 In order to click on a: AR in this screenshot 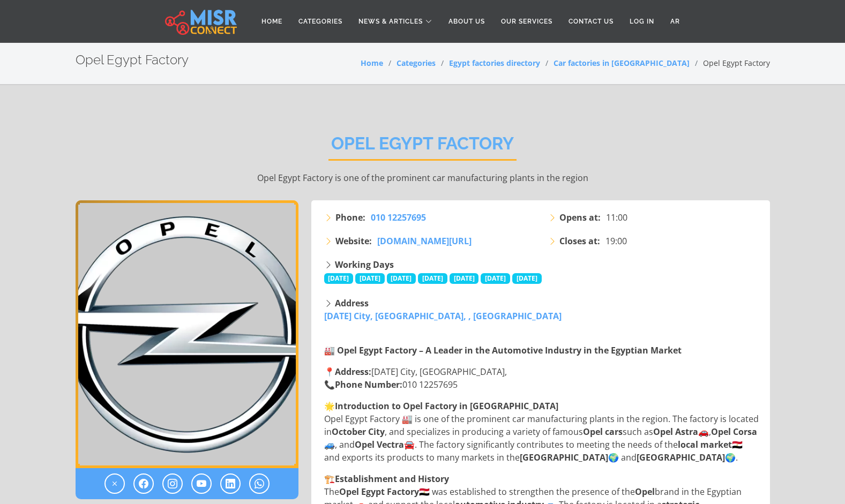, I will do `click(675, 22)`.